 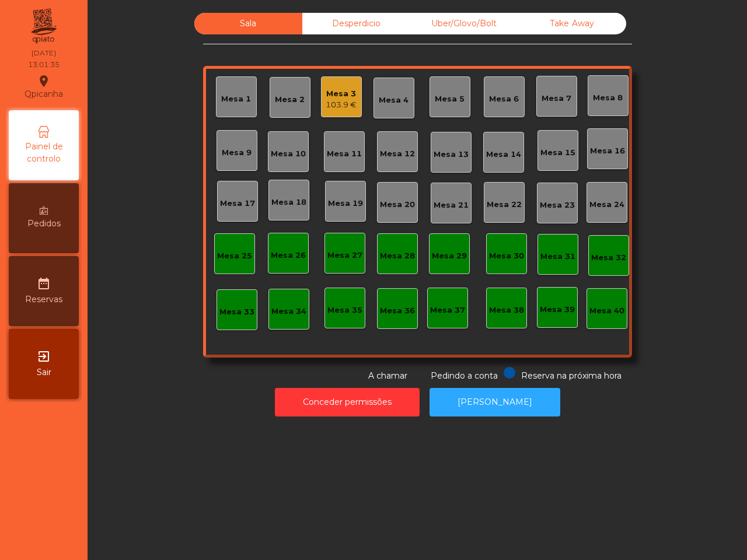 What do you see at coordinates (238, 203) in the screenshot?
I see `div: Mesa 17` at bounding box center [238, 203].